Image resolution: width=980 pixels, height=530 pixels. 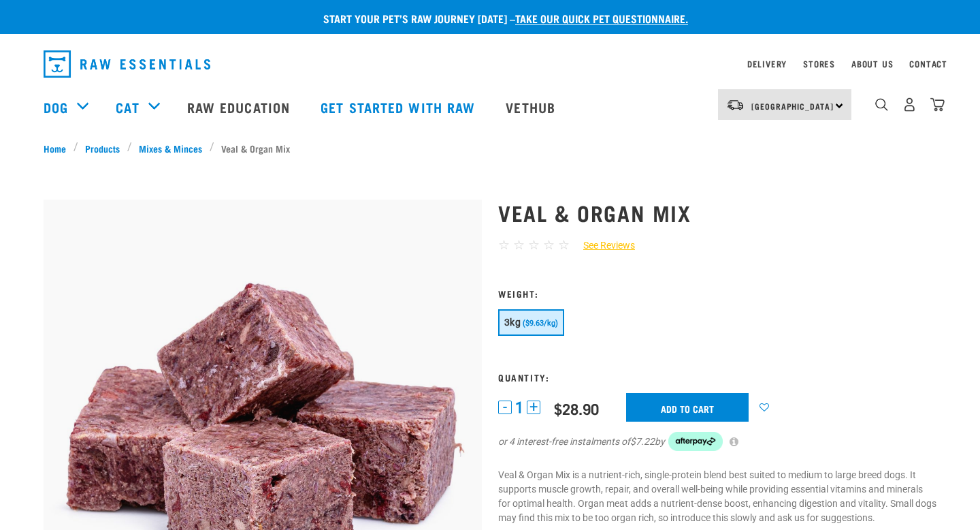 I want to click on a: take our quick pet questionnaire., so click(x=602, y=17).